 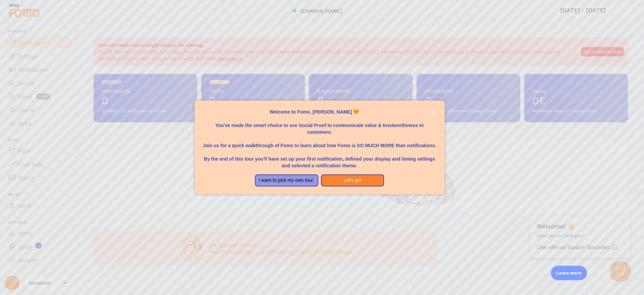 What do you see at coordinates (569, 273) in the screenshot?
I see `div: Learn more` at bounding box center [569, 273].